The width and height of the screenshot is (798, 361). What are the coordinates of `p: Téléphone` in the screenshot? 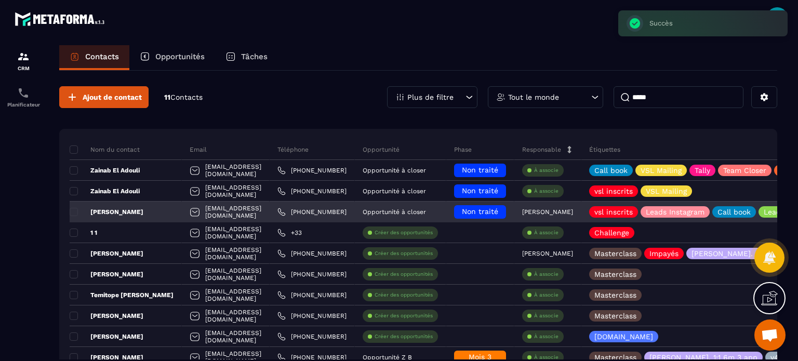 It's located at (293, 150).